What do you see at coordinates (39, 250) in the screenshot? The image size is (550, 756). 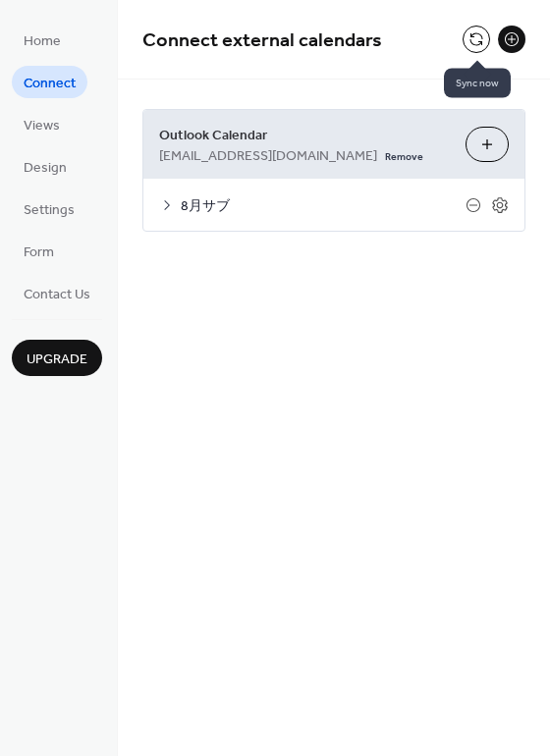 I see `a: Form` at bounding box center [39, 250].